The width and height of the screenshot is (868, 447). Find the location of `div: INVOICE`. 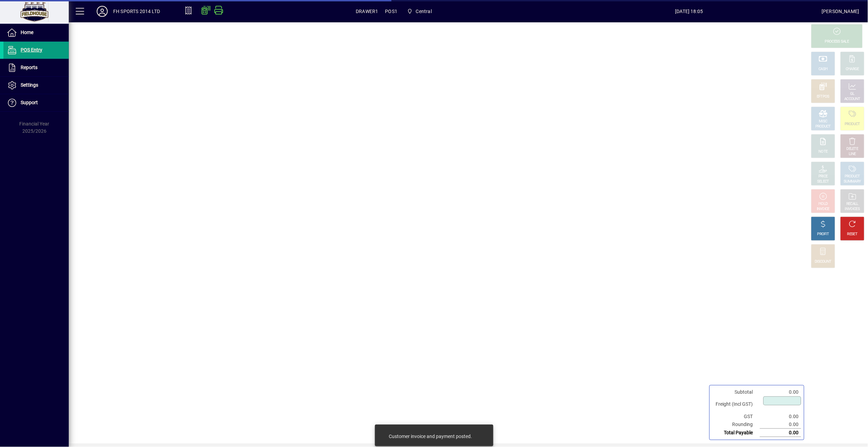

div: INVOICE is located at coordinates (823, 209).